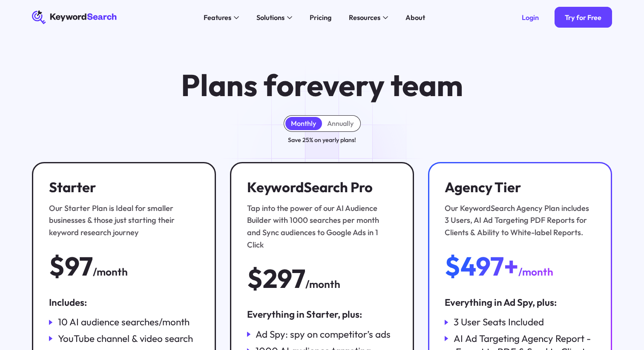 This screenshot has height=350, width=644. I want to click on a: Login, so click(530, 17).